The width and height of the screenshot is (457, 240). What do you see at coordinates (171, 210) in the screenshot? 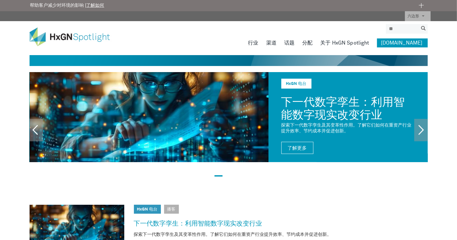
I see `font: 播客` at bounding box center [171, 210].